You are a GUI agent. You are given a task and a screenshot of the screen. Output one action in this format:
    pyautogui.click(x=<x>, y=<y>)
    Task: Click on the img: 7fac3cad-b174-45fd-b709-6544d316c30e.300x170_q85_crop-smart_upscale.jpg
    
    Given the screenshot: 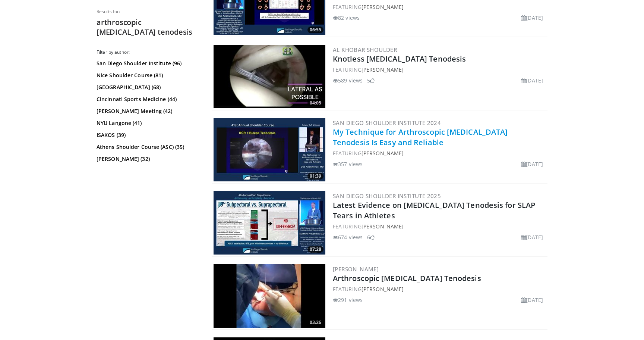 What is the action you would take?
    pyautogui.click(x=269, y=77)
    